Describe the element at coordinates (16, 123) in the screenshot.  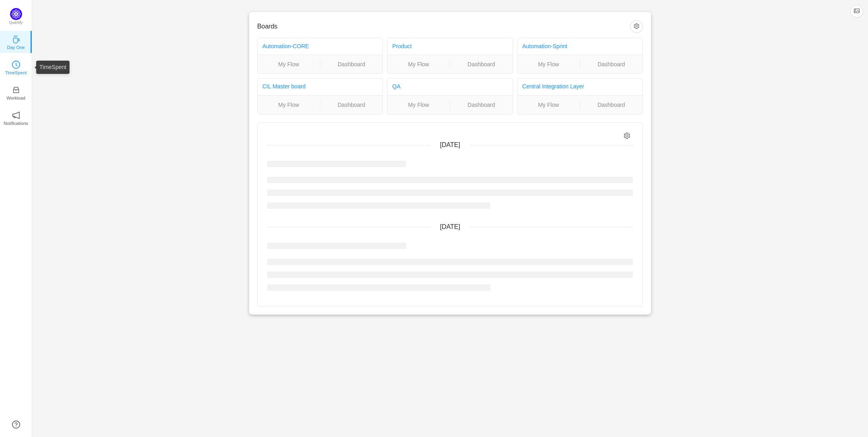
I see `p: Notifications` at that location.